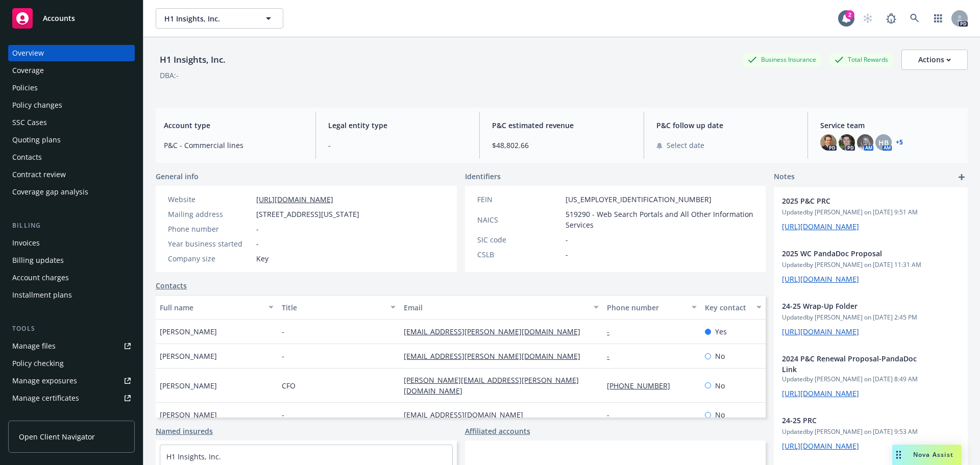 The width and height of the screenshot is (980, 465). What do you see at coordinates (72, 329) in the screenshot?
I see `div: Tools` at bounding box center [72, 329].